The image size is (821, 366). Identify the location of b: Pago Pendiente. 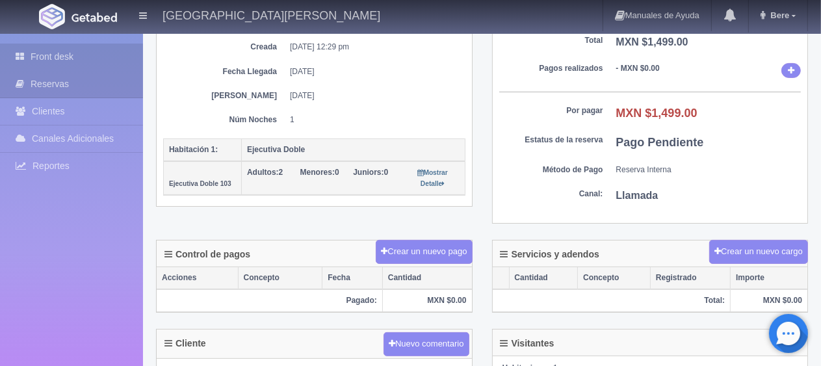
(660, 142).